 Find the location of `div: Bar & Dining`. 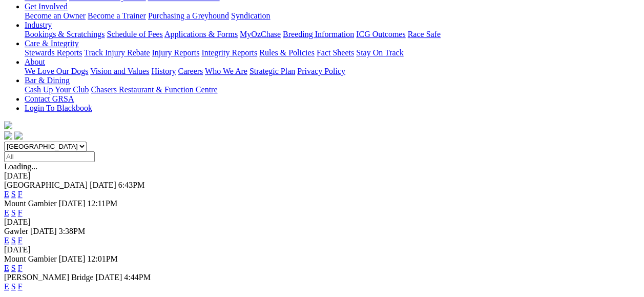

div: Bar & Dining is located at coordinates (332, 90).